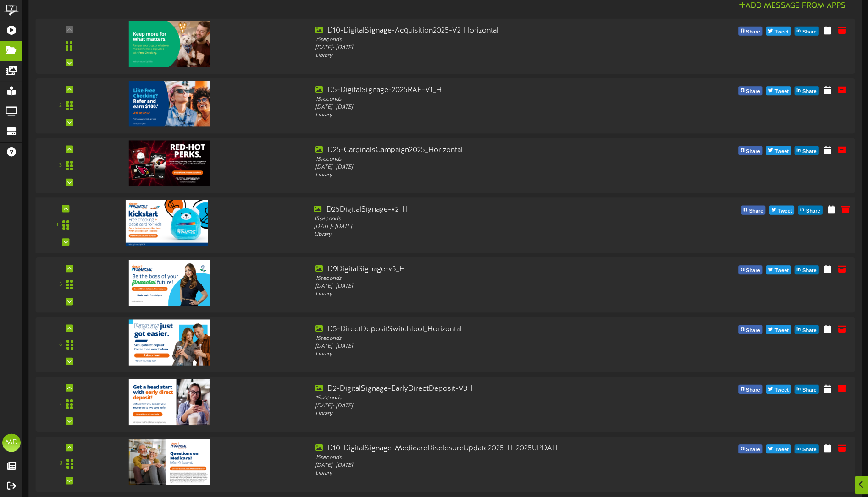  Describe the element at coordinates (479, 91) in the screenshot. I see `div: D5-DigitalSignage-2025RAF-V1_H` at that location.